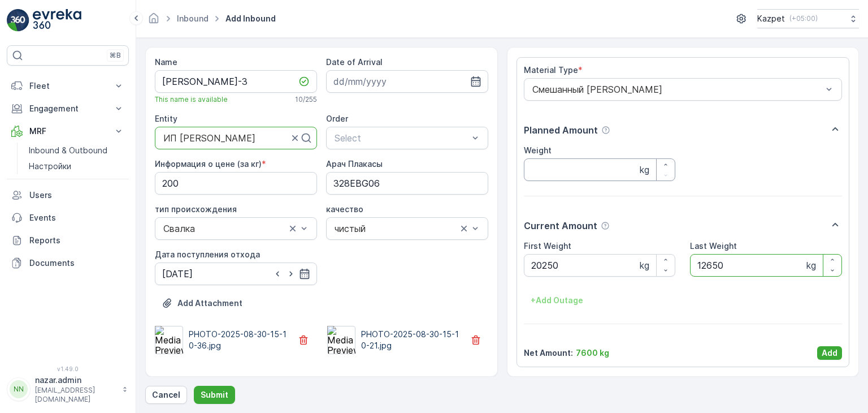 This screenshot has width=868, height=413. What do you see at coordinates (166, 394) in the screenshot?
I see `button: Cancel` at bounding box center [166, 394].